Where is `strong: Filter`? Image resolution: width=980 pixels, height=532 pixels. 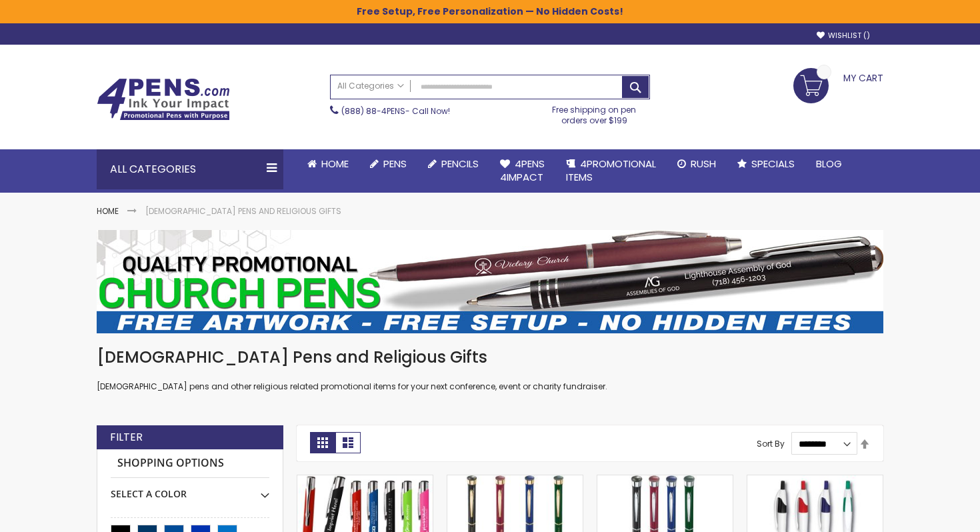
strong: Filter is located at coordinates (126, 438).